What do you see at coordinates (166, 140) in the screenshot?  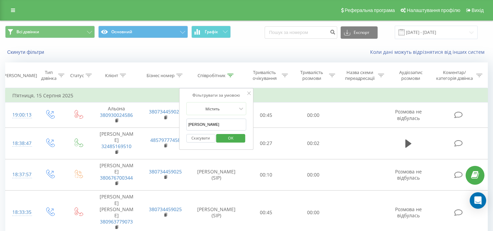 I see `a: 48579777458` at bounding box center [166, 140].